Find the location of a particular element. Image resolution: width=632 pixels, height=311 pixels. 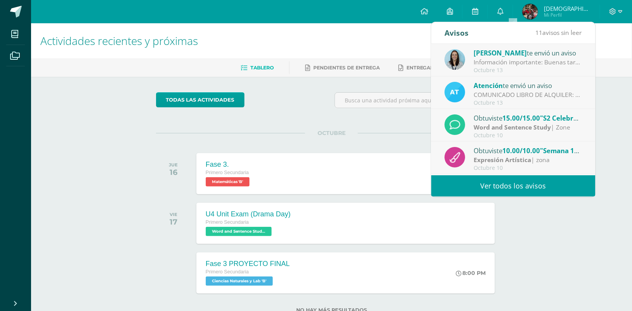

span: "Semana 1" is located at coordinates (560, 151).